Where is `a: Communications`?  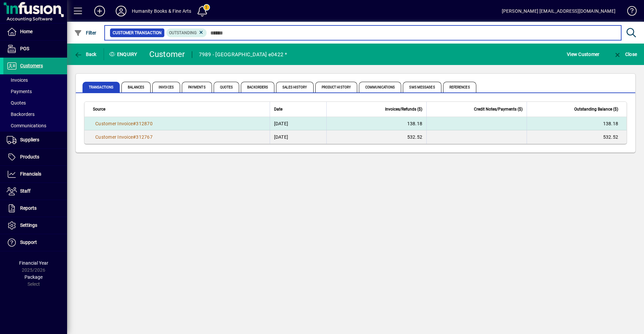 a: Communications is located at coordinates (35, 126).